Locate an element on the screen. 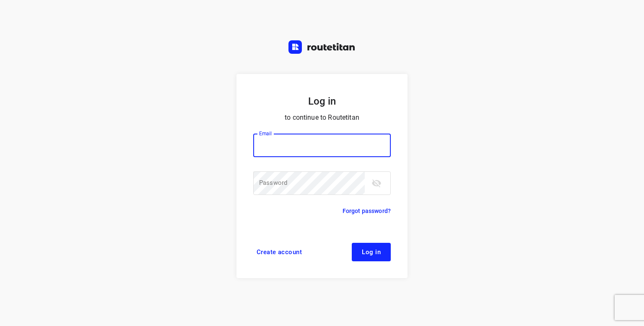 This screenshot has height=326, width=644. span: Create account is located at coordinates (279, 252).